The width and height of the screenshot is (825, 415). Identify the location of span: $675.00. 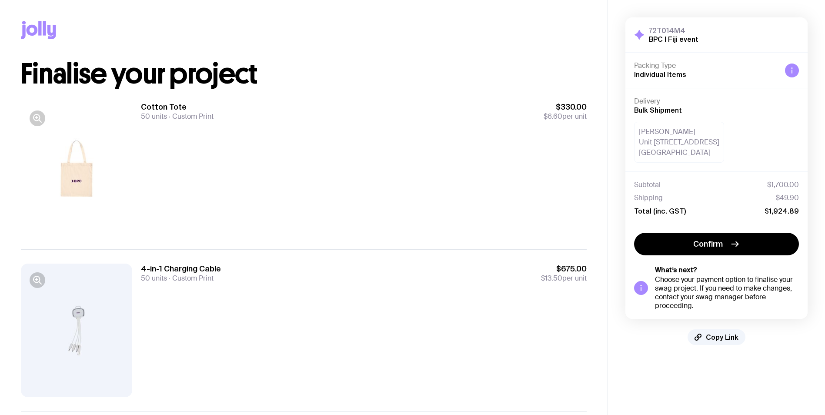
(564, 269).